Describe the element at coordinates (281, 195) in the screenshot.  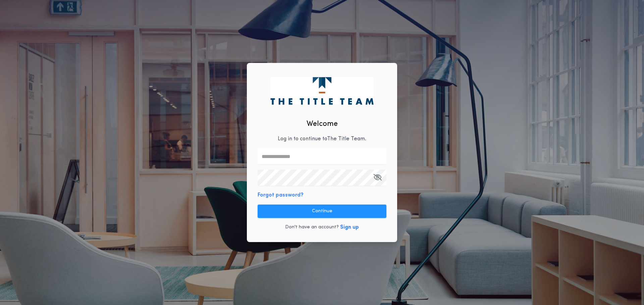
I see `button: Forgot password?` at that location.